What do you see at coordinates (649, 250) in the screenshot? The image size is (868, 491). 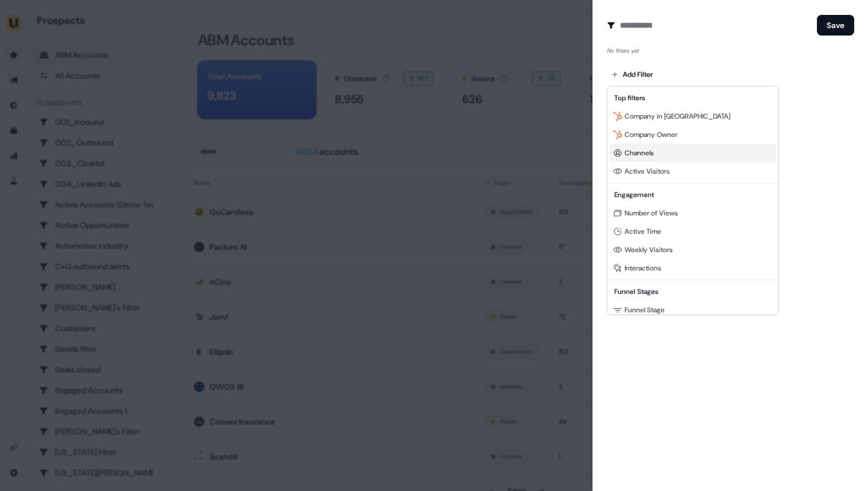 I see `span: Weekly Visitors` at bounding box center [649, 250].